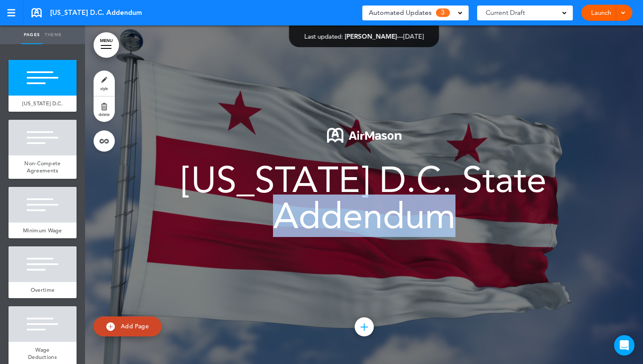  I want to click on a: Pages, so click(32, 35).